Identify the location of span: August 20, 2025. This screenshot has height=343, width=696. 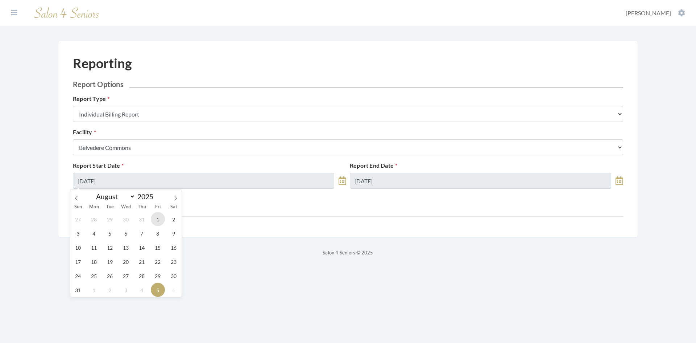
(126, 261).